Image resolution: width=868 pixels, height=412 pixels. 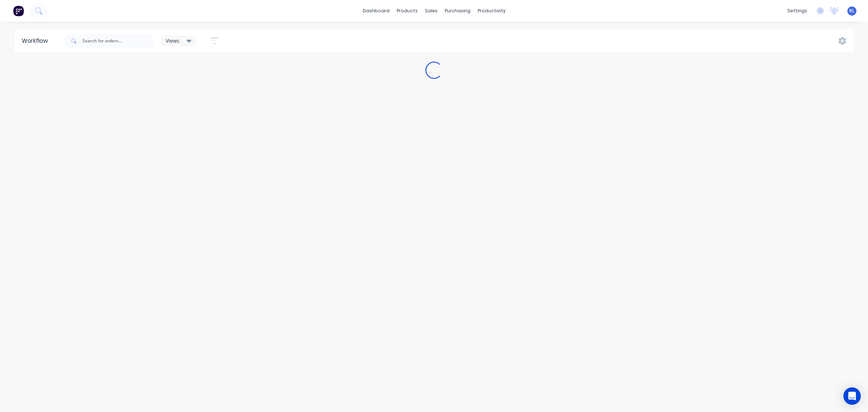 What do you see at coordinates (852, 11) in the screenshot?
I see `span: RL` at bounding box center [852, 11].